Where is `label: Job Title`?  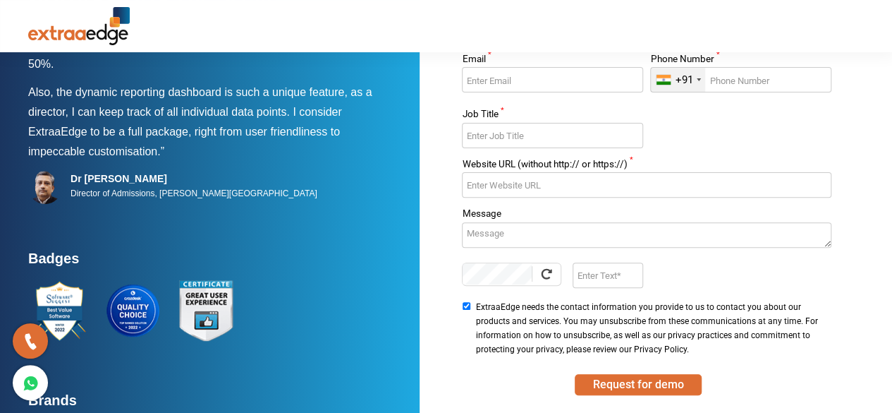 label: Job Title is located at coordinates (552, 116).